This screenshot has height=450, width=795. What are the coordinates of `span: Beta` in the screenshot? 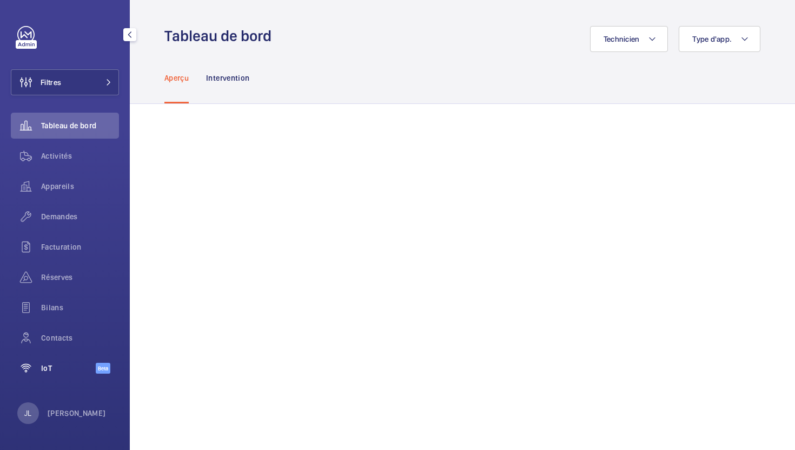 It's located at (103, 368).